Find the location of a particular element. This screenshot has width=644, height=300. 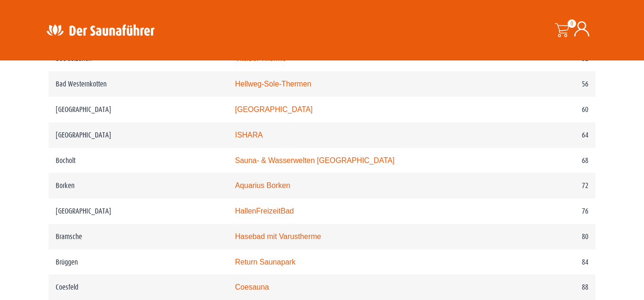

span: 0 is located at coordinates (572, 24).